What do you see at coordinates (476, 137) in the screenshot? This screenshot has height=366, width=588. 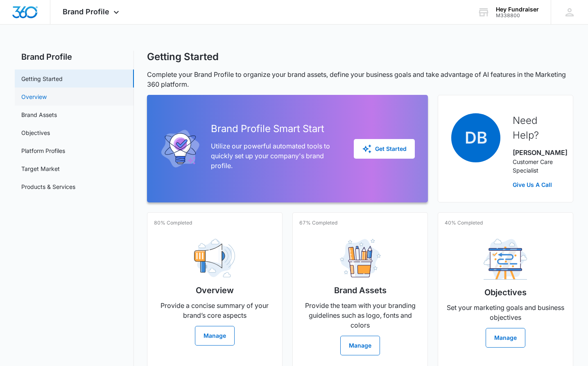 I see `span: DB` at bounding box center [476, 137].